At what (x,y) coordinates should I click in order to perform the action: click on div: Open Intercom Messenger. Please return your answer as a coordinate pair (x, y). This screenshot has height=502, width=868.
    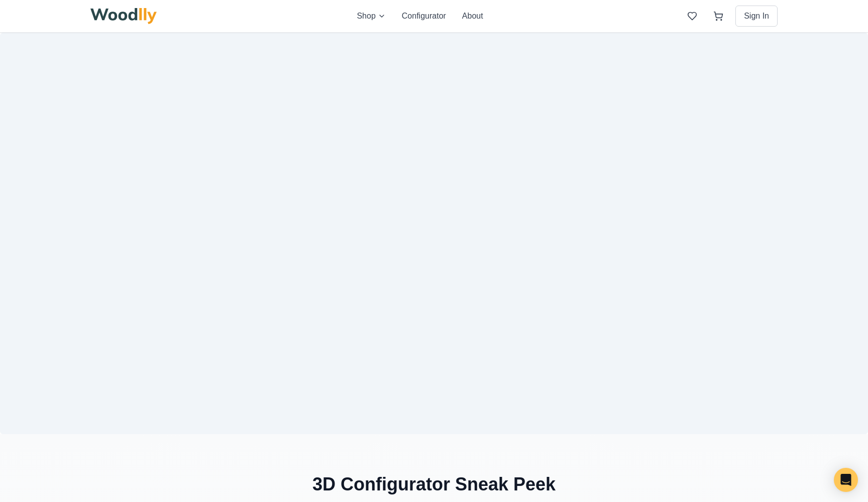
    Looking at the image, I should click on (845, 480).